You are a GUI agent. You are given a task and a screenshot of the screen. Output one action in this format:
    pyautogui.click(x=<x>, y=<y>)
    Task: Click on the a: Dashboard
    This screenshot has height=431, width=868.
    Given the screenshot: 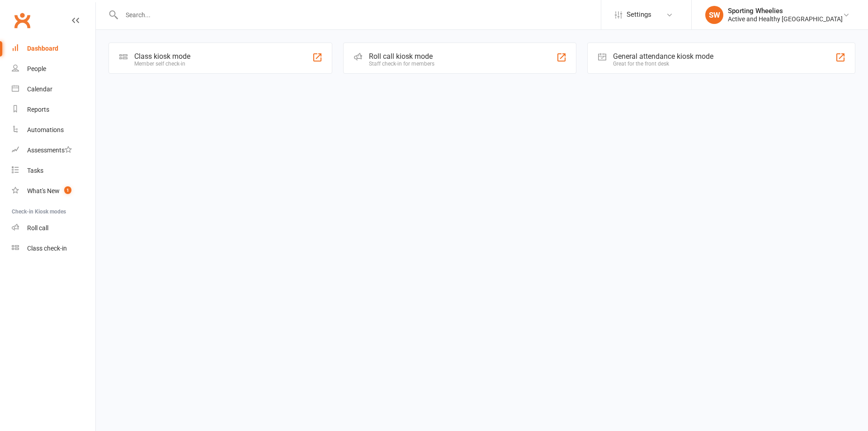 What is the action you would take?
    pyautogui.click(x=53, y=48)
    